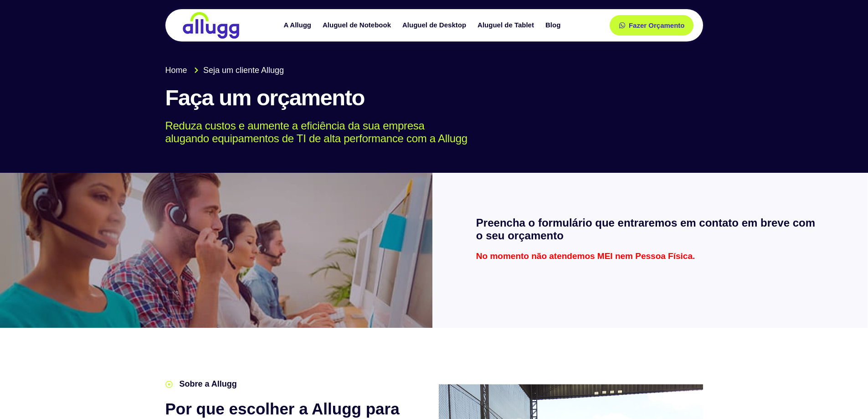 The width and height of the screenshot is (868, 419). Describe the element at coordinates (207, 384) in the screenshot. I see `span: Sobre a Allugg` at that location.